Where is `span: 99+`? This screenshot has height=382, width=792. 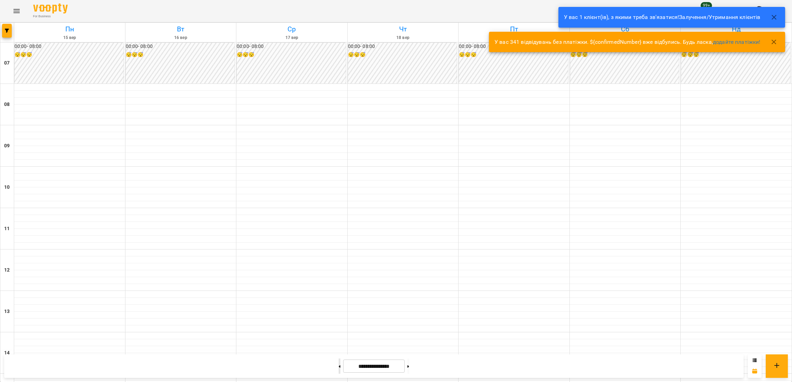 span: 99+ is located at coordinates (706, 6).